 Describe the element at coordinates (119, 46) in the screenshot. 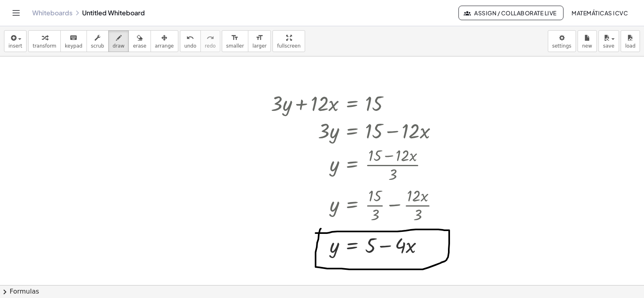

I see `span: draw` at that location.